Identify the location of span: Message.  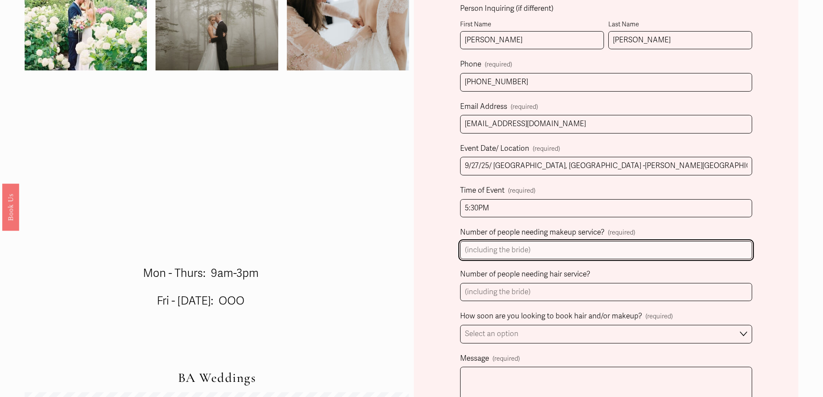
(474, 358).